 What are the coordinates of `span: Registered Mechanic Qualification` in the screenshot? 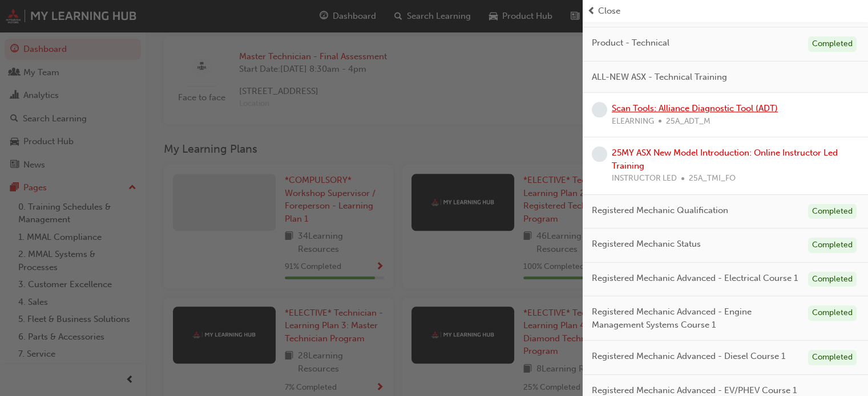 It's located at (660, 211).